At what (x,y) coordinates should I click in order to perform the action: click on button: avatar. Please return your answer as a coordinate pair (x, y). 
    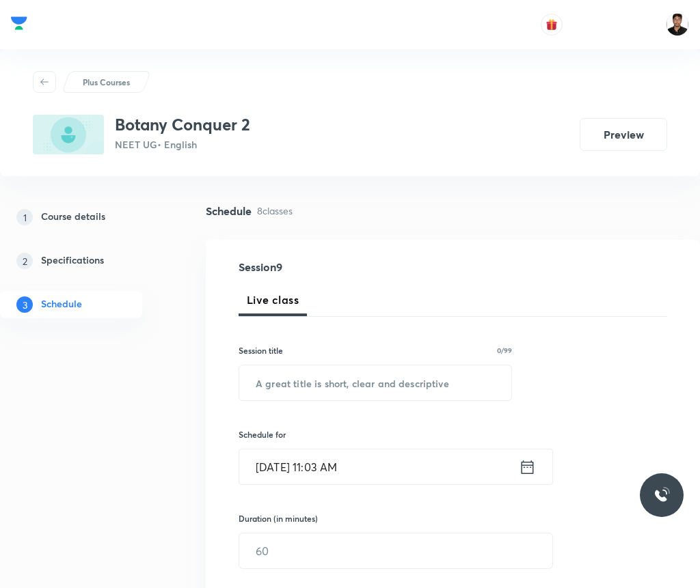
    Looking at the image, I should click on (551, 25).